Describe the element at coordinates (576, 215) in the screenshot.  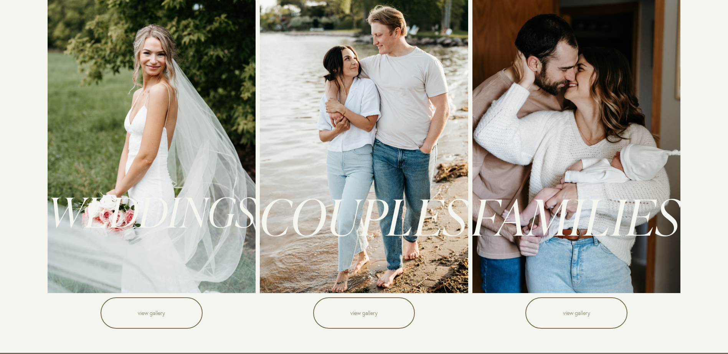
I see `span: FAMILIES` at that location.